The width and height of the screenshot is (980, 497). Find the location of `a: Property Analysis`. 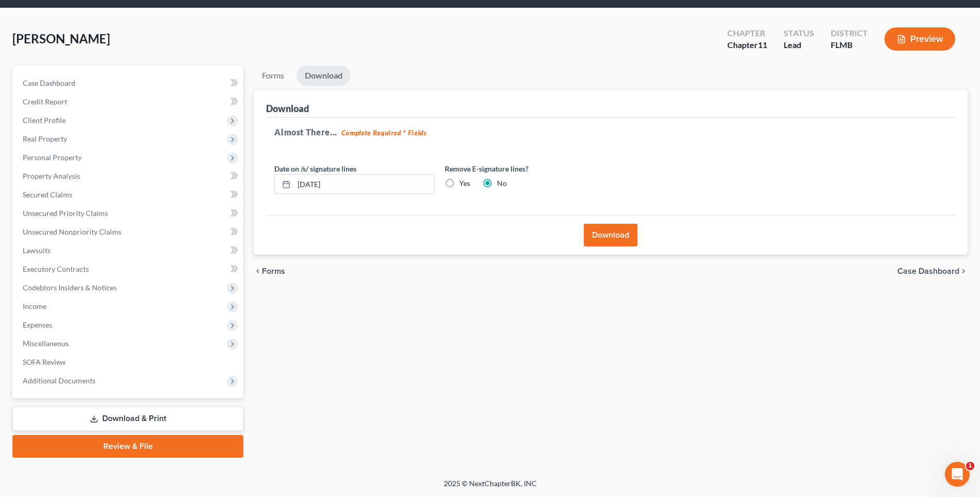

a: Property Analysis is located at coordinates (128, 176).